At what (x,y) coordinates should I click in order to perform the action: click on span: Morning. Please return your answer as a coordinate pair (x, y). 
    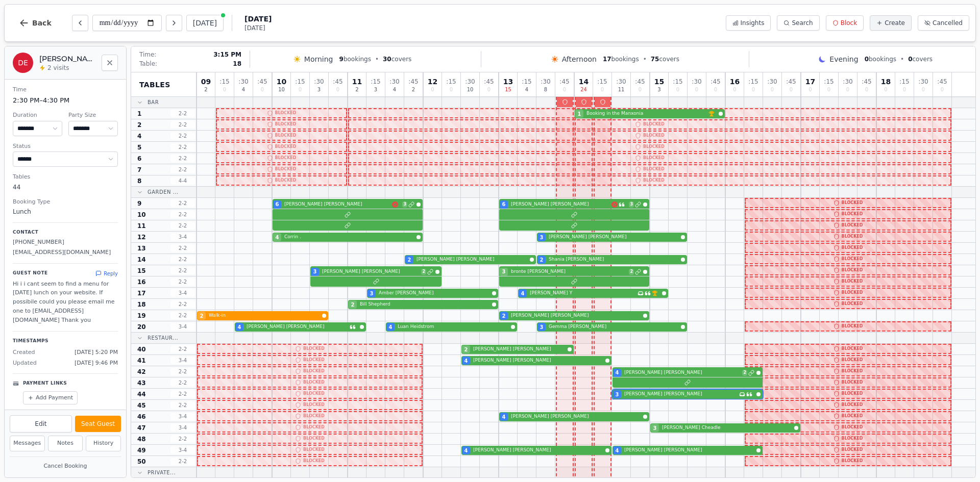
    Looking at the image, I should click on (318, 59).